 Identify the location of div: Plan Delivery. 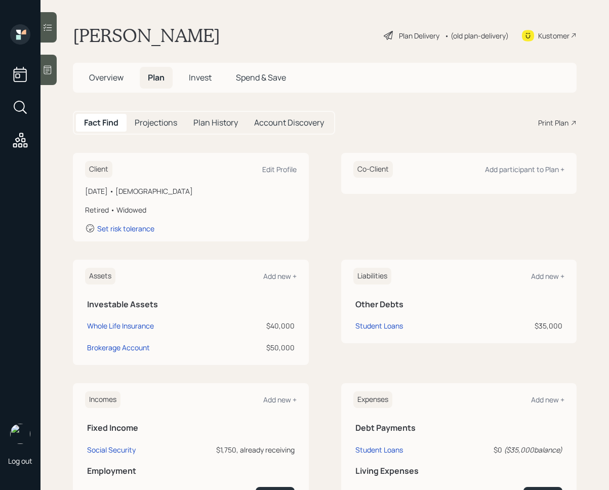
(419, 35).